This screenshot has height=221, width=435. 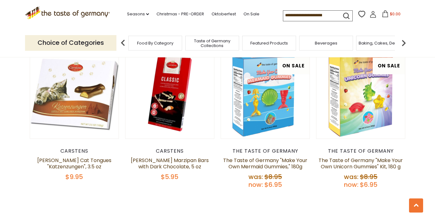 I want to click on a: Seasons, so click(x=138, y=14).